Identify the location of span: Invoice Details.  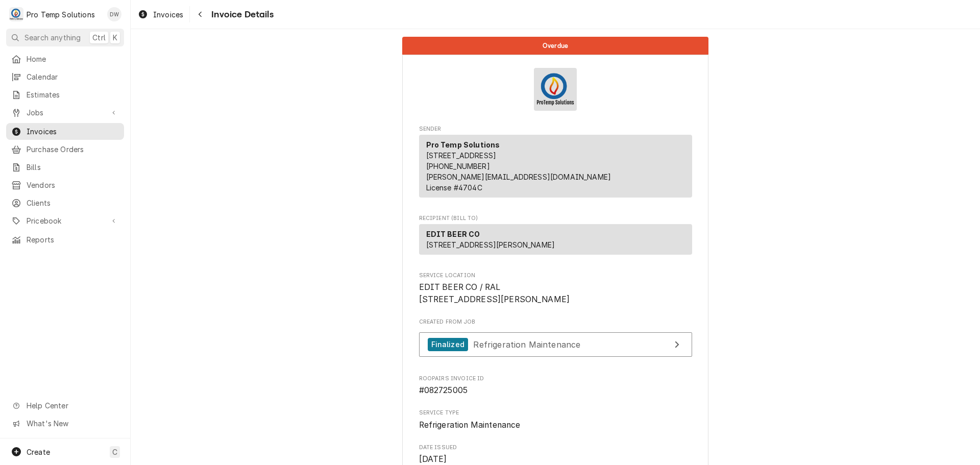
(241, 14).